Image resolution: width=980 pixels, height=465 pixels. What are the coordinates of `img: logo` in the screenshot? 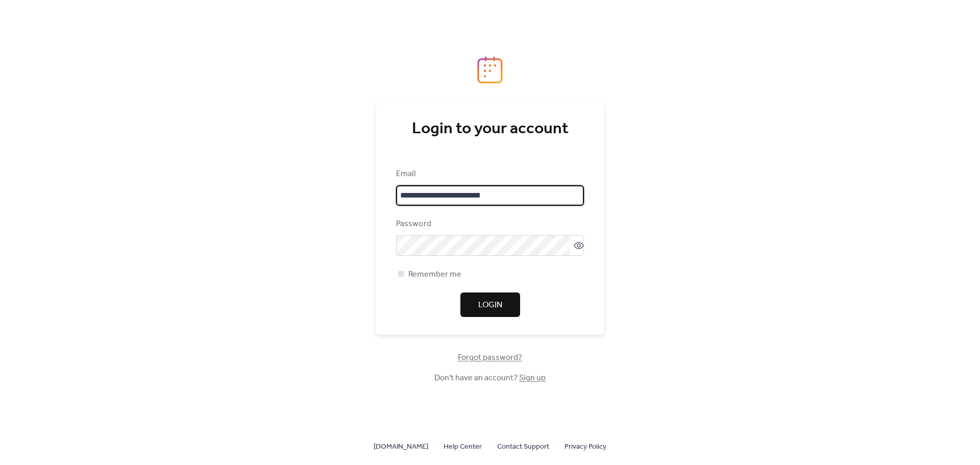 It's located at (490, 70).